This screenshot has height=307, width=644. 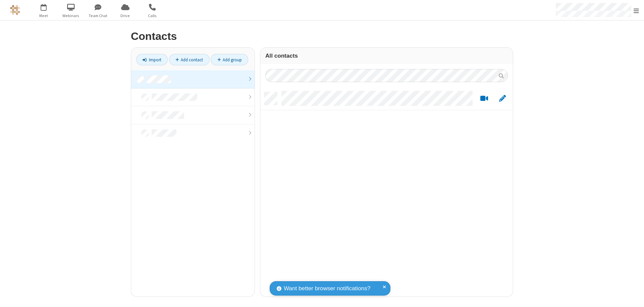 I want to click on span: Webinars, so click(x=71, y=16).